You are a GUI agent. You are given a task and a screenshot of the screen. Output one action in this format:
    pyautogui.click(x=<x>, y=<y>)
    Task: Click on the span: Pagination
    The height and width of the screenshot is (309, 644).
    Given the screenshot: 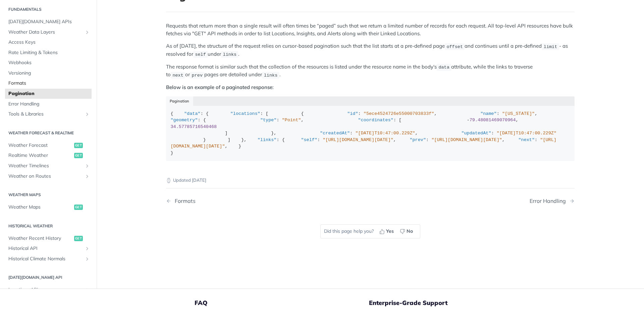 What is the action you would take?
    pyautogui.click(x=49, y=94)
    